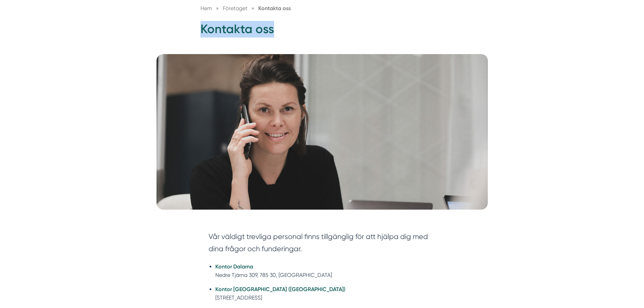 The image size is (644, 308). What do you see at coordinates (206, 8) in the screenshot?
I see `a: Hem` at bounding box center [206, 8].